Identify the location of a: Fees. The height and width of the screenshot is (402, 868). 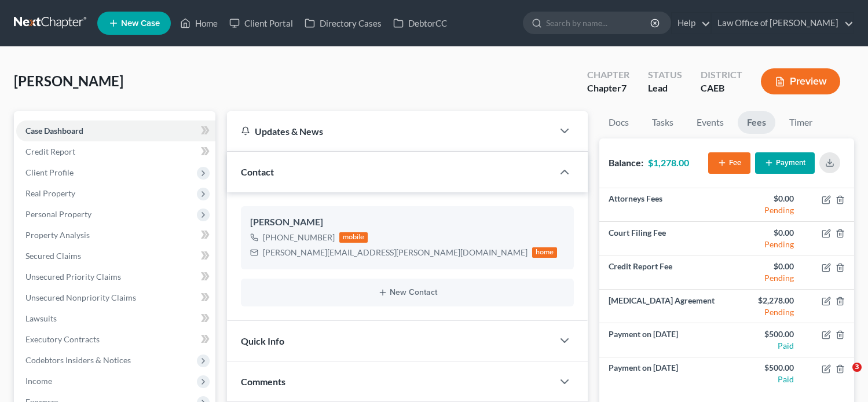
(756, 122).